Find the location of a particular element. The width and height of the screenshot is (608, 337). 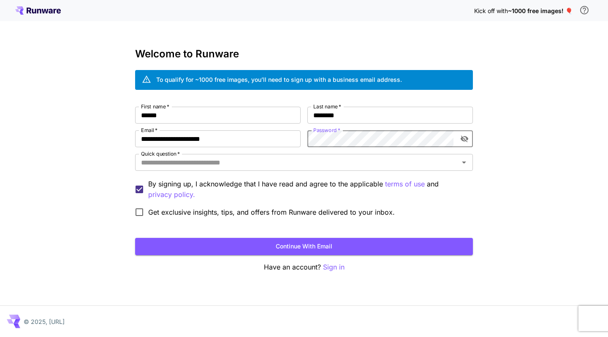

button: Continue with email is located at coordinates (304, 247).